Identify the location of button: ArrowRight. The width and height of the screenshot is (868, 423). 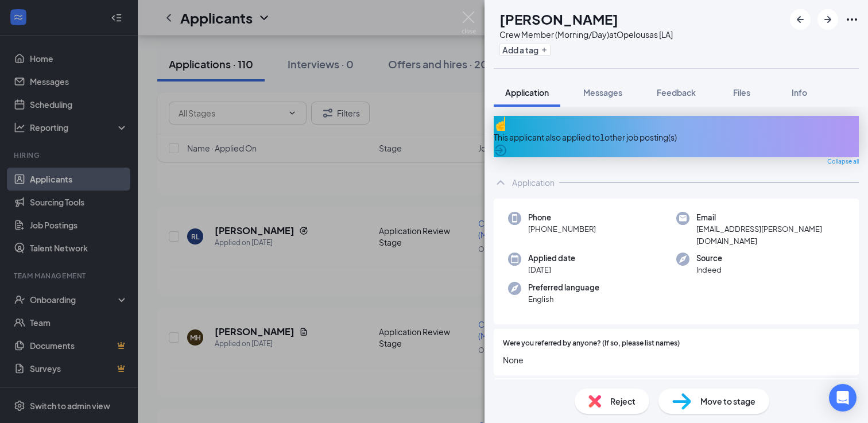
(828, 19).